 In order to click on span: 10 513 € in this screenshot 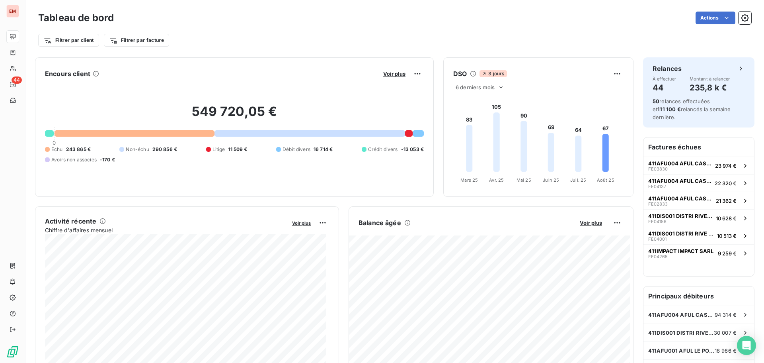, I will do `click(727, 236)`.